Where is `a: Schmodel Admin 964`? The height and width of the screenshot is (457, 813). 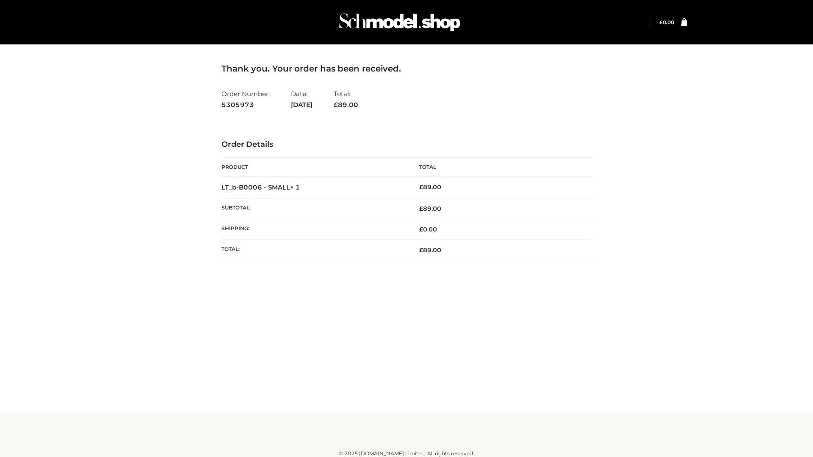
a: Schmodel Admin 964 is located at coordinates (400, 22).